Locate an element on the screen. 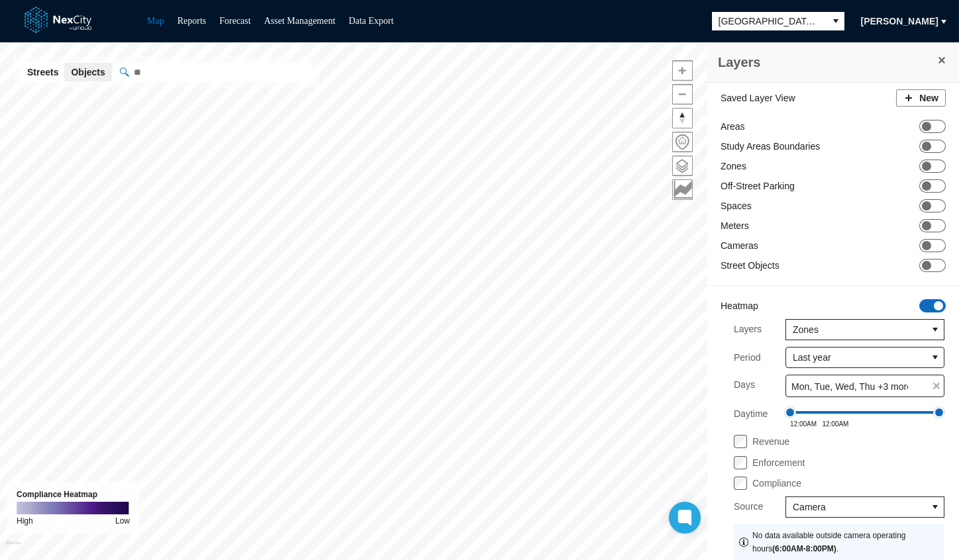 The image size is (959, 560). div: 0 - 1440 is located at coordinates (864, 412).